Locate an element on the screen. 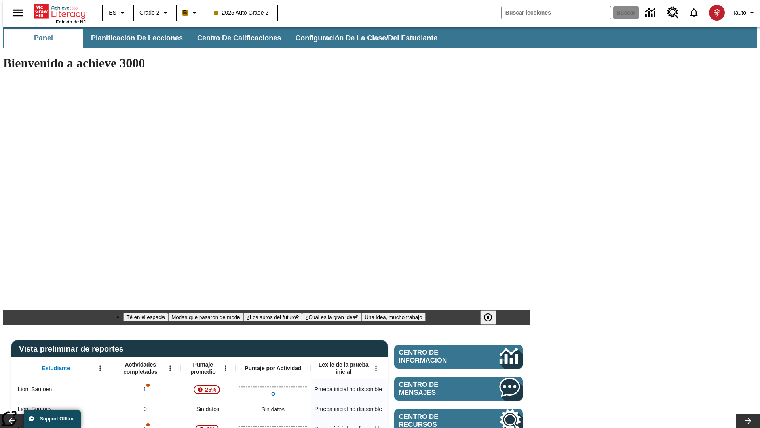 The width and height of the screenshot is (760, 428). span: Configuración de la clase/del estudiante is located at coordinates (366, 38).